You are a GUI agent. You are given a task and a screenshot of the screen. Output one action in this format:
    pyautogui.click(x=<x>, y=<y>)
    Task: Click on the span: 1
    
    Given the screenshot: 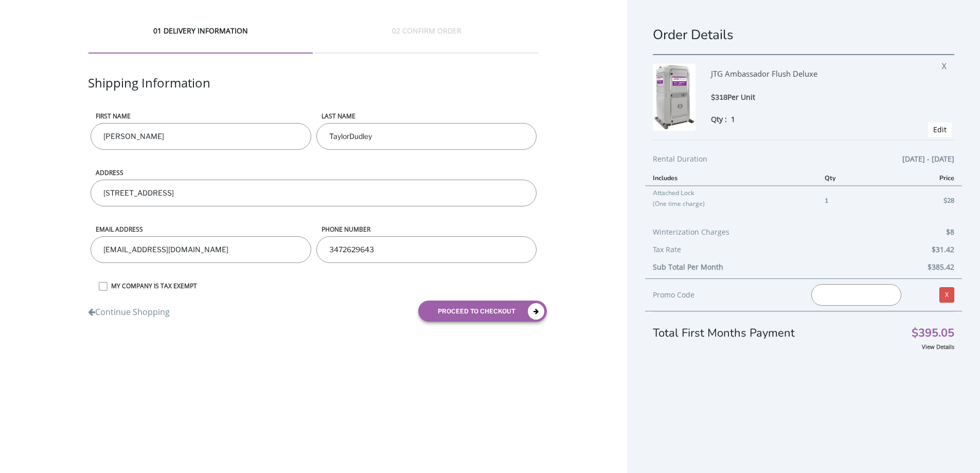 What is the action you would take?
    pyautogui.click(x=733, y=119)
    